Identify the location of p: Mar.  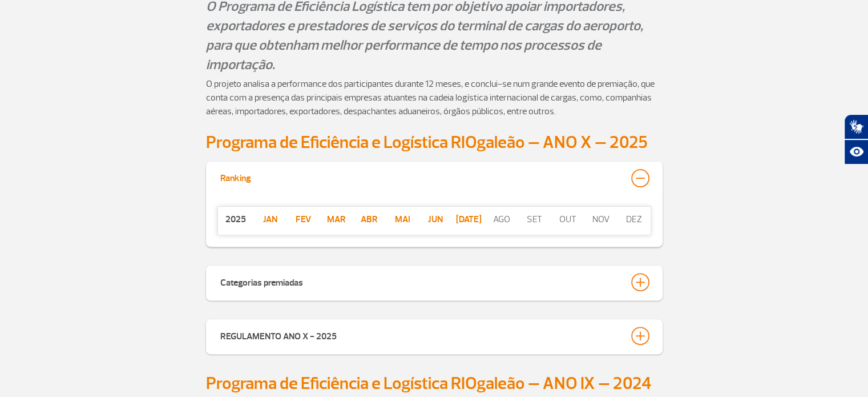
(336, 219).